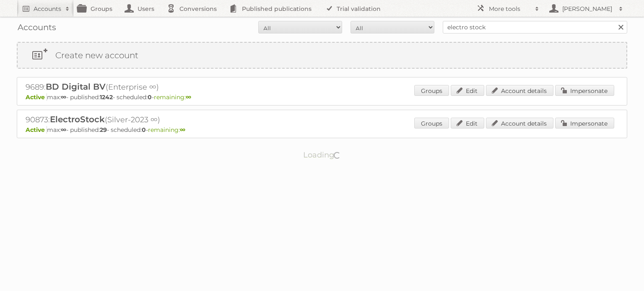 Image resolution: width=644 pixels, height=291 pixels. Describe the element at coordinates (172, 87) in the screenshot. I see `h2: 9689: (Enterprise ∞)` at that location.